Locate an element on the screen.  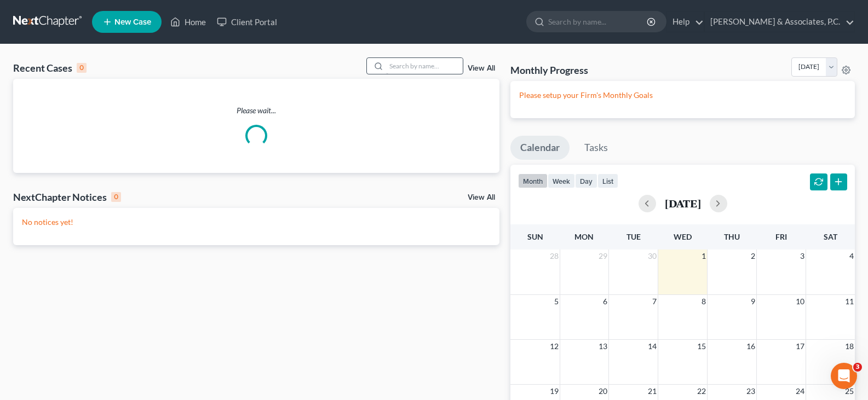
span: Sun is located at coordinates (535, 236).